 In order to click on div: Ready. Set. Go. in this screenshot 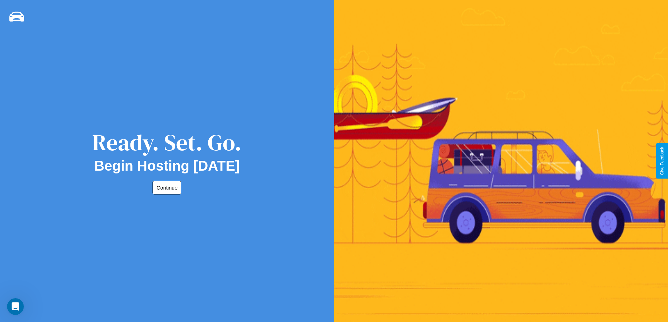, I will do `click(167, 142)`.